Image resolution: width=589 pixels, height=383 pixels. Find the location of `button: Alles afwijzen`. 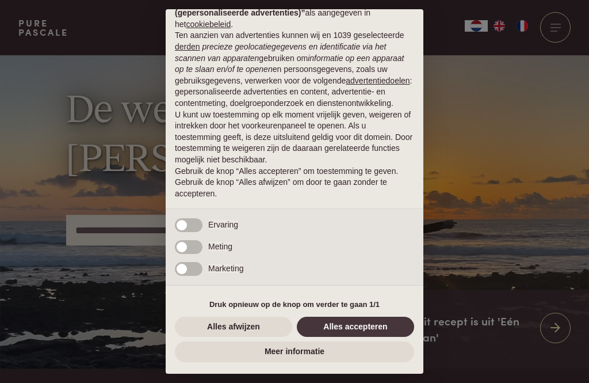

button: Alles afwijzen is located at coordinates (234, 327).